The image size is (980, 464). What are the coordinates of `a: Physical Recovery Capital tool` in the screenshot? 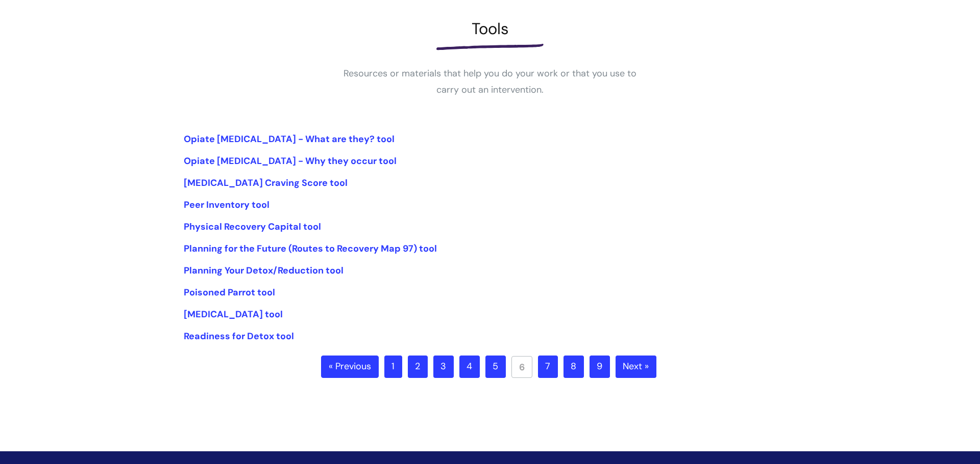 It's located at (252, 227).